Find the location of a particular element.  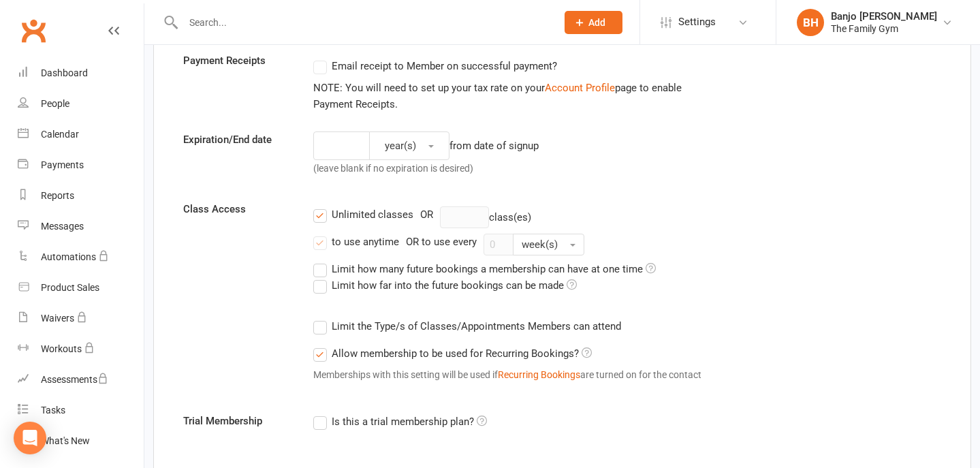

label: Payment Receipts is located at coordinates (238, 60).